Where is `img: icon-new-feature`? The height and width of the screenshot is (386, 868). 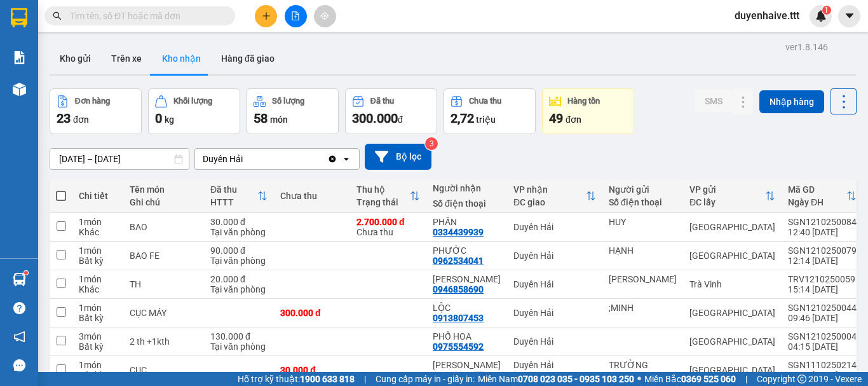 img: icon-new-feature is located at coordinates (821, 16).